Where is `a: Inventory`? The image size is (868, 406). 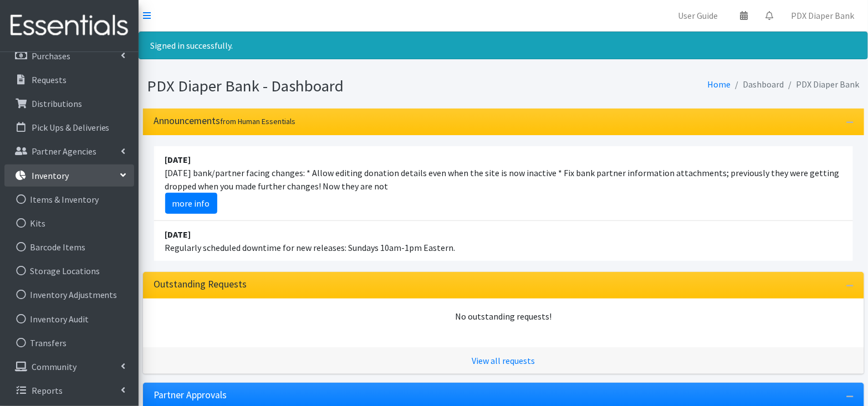
a: Inventory is located at coordinates (69, 175).